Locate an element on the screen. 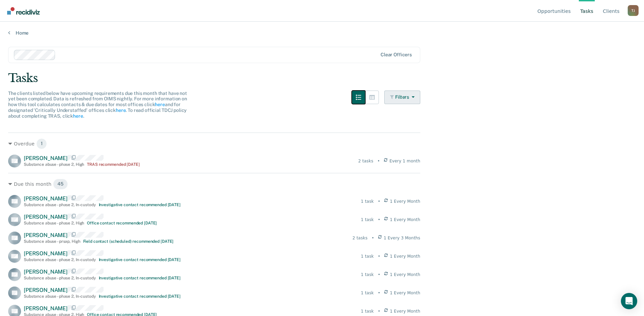 Image resolution: width=644 pixels, height=316 pixels. span: 1 Every 3 Months is located at coordinates (402, 238).